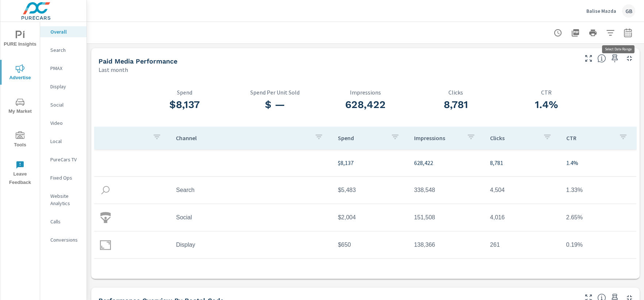 Image resolution: width=644 pixels, height=300 pixels. I want to click on p: Calls, so click(65, 222).